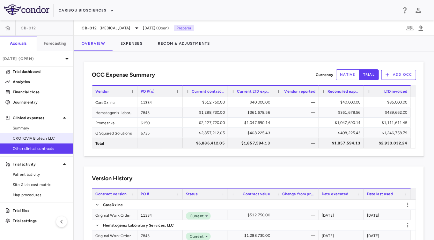 The width and height of the screenshot is (434, 240). I want to click on div: Original Work Order, so click(115, 214).